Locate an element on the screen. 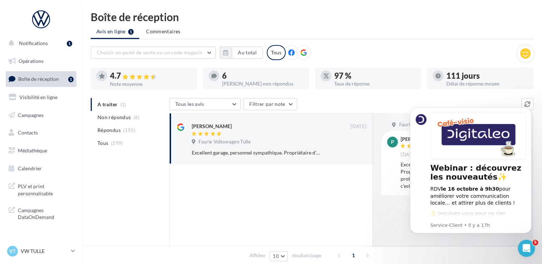 The width and height of the screenshot is (542, 264). span: Opérations is located at coordinates (31, 61).